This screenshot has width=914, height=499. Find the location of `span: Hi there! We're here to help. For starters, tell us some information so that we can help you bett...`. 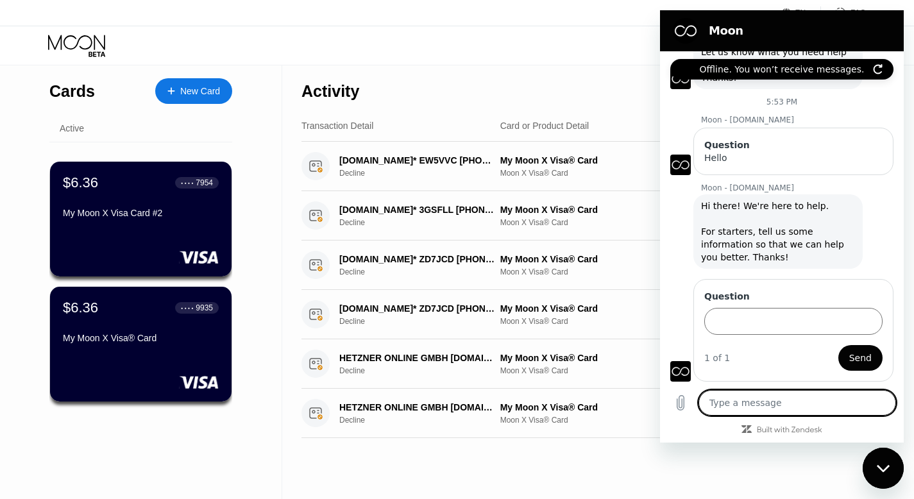

span: Hi there! We're here to help. For starters, tell us some information so that we can help you bett... is located at coordinates (113, 221).